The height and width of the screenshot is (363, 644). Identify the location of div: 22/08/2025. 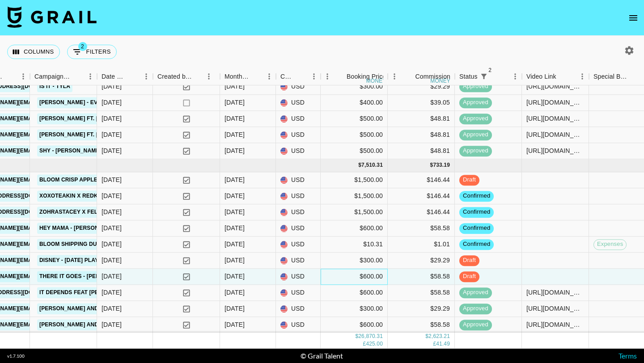
(111, 87).